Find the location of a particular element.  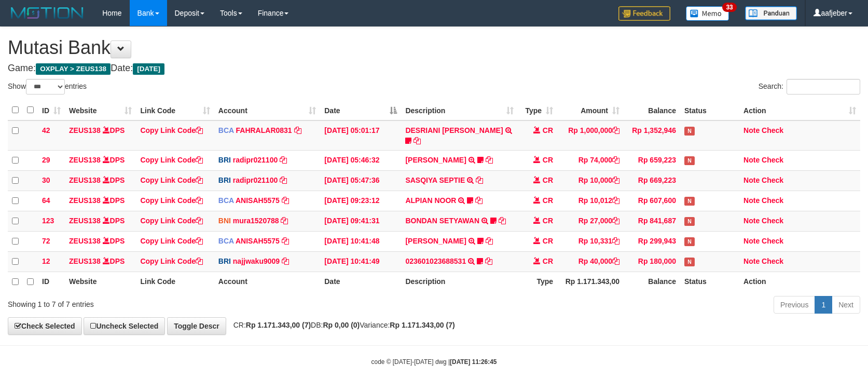

th: ID: activate to sort column ascending is located at coordinates (51, 110).